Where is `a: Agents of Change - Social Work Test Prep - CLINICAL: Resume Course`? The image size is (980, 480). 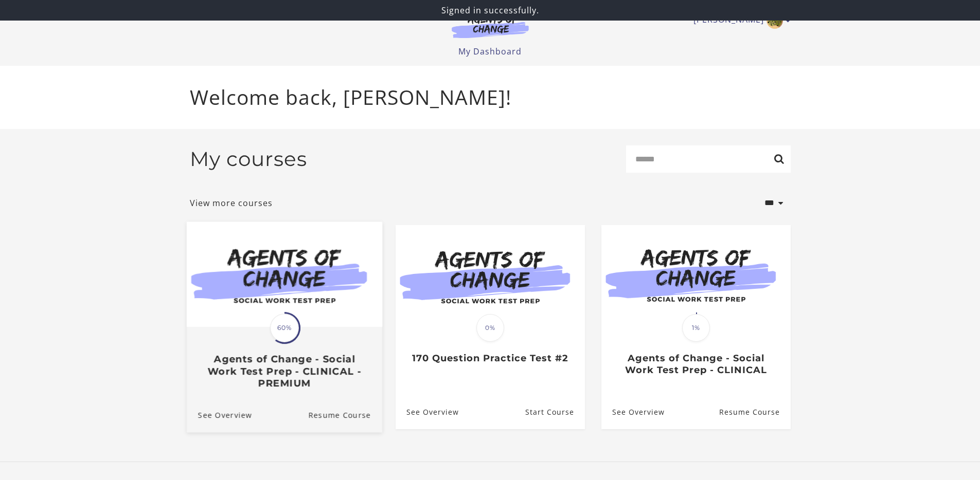
a: Agents of Change - Social Work Test Prep - CLINICAL: Resume Course is located at coordinates (754, 412).